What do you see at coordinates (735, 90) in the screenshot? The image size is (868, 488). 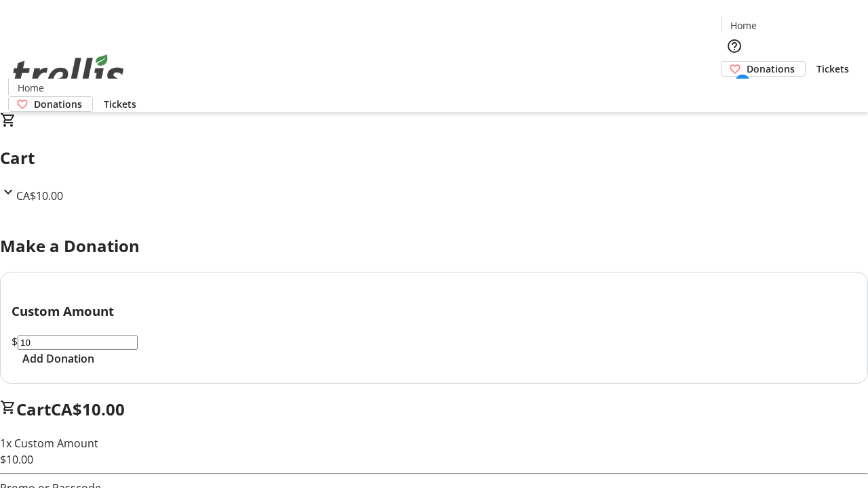 I see `button: Cart` at bounding box center [735, 90].